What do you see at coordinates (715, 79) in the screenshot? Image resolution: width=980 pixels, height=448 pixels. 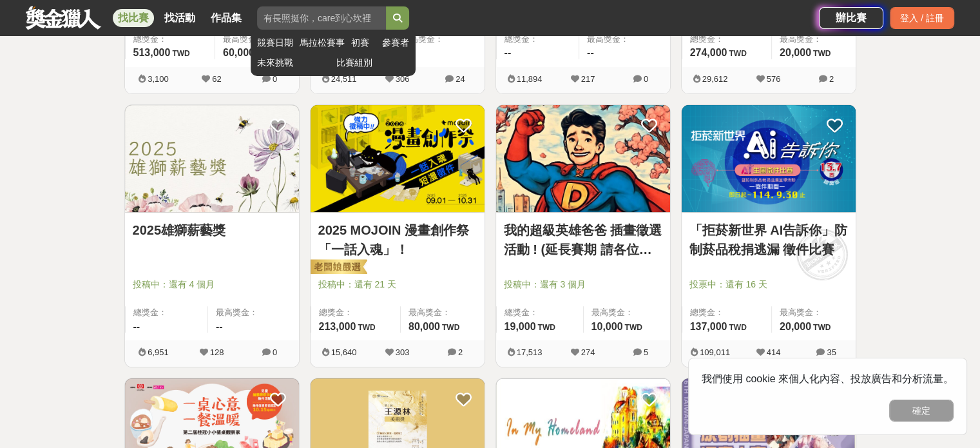 I see `span: 29,612` at bounding box center [715, 79].